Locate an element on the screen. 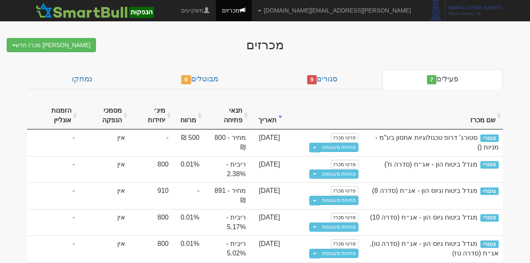 This screenshot has height=263, width=530. td: מחיר - 891 ₪ is located at coordinates (226, 196).